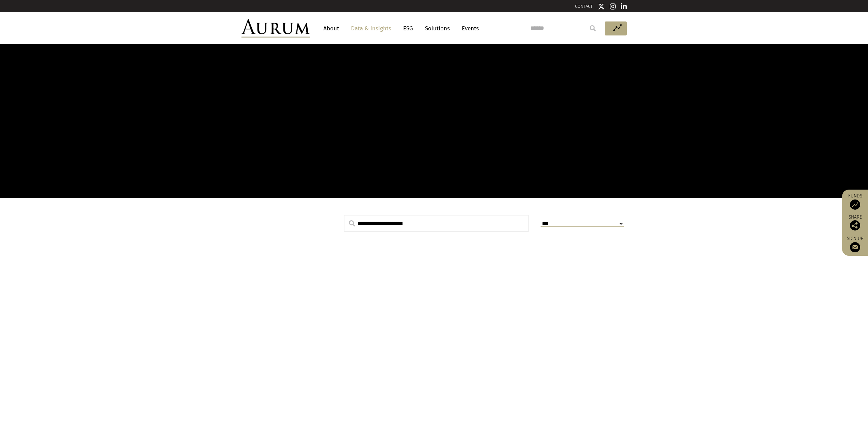 The image size is (868, 445). I want to click on img: Access Funds, so click(855, 204).